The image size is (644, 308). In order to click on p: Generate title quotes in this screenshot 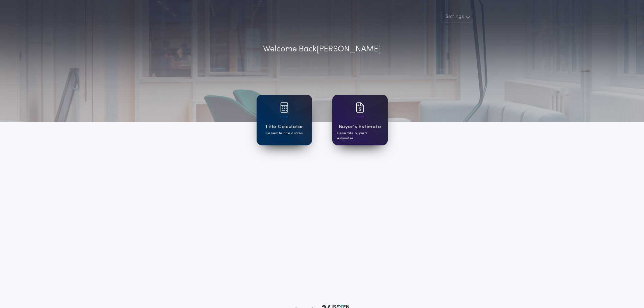, I will do `click(284, 133)`.